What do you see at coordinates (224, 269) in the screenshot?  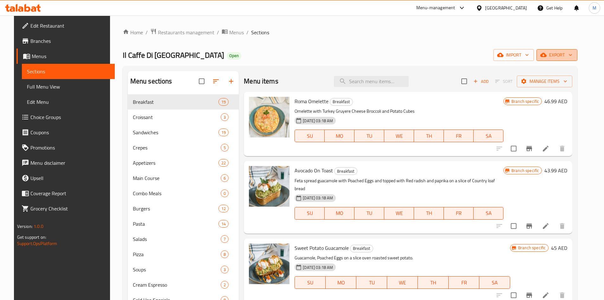 I see `span: 3` at bounding box center [224, 269].